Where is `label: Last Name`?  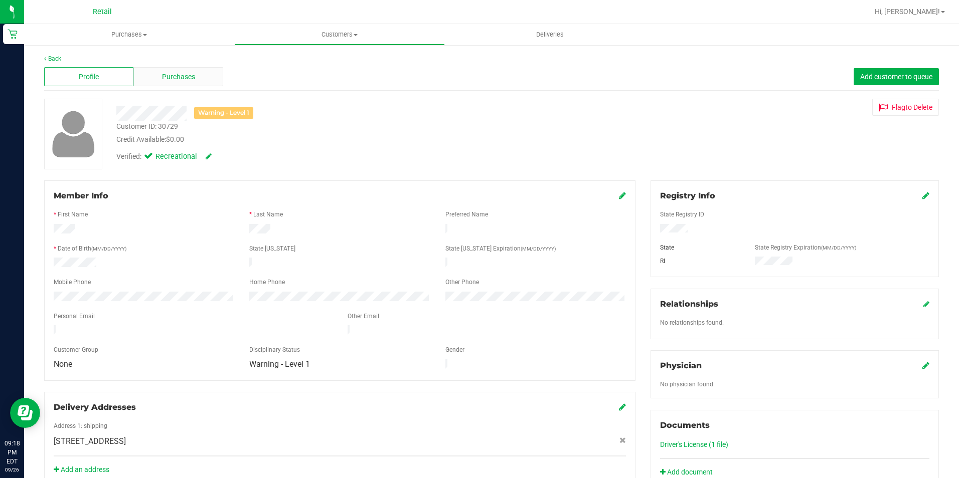 label: Last Name is located at coordinates (268, 215).